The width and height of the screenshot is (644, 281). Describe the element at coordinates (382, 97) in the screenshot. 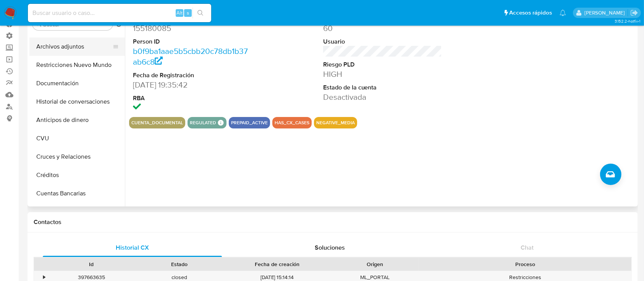

I see `dd: Desactivada` at that location.